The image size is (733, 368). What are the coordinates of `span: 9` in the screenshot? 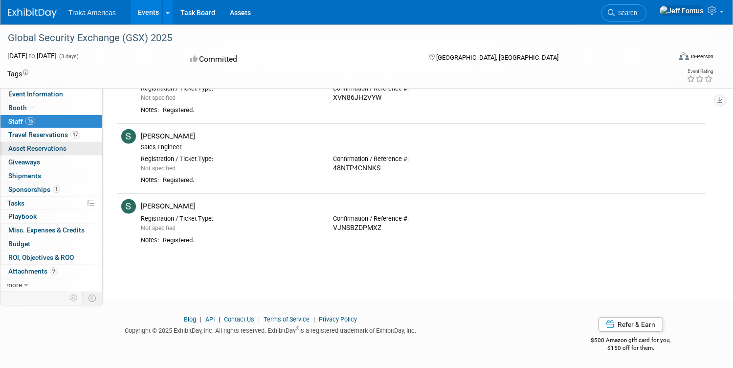 It's located at (53, 271).